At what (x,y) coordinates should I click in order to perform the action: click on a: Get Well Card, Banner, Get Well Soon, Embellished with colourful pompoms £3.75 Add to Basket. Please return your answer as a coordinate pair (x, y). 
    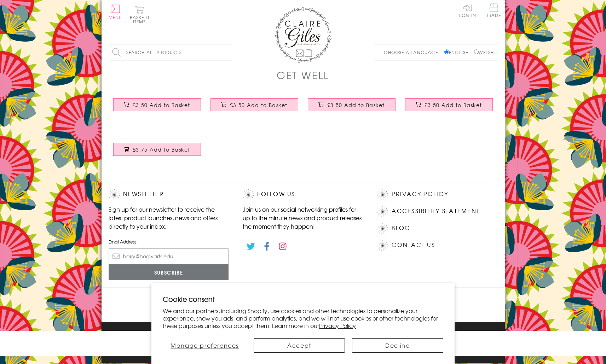
    Looking at the image, I should click on (157, 153).